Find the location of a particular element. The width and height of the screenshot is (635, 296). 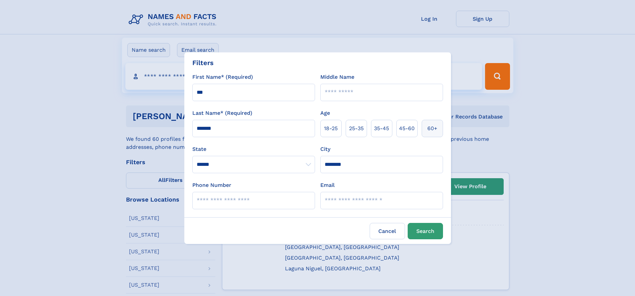

label: Phone Number is located at coordinates (212, 185).